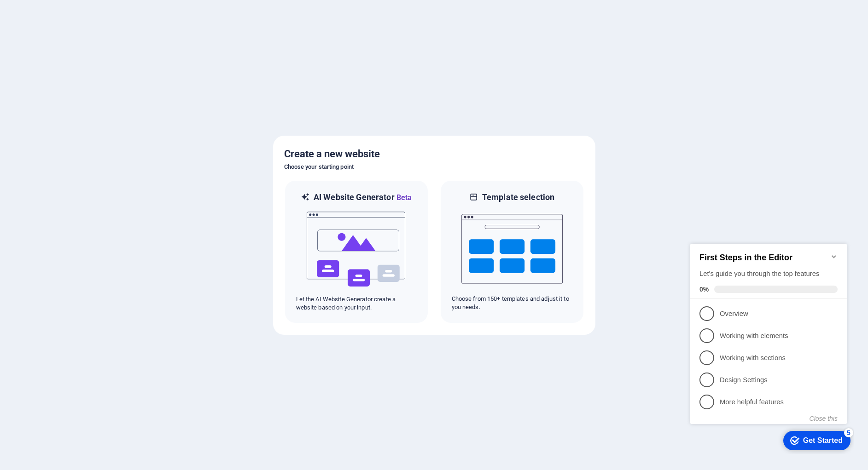 Image resolution: width=868 pixels, height=470 pixels. What do you see at coordinates (82, 128) in the screenshot?
I see `li: Working with sections` at bounding box center [82, 128].